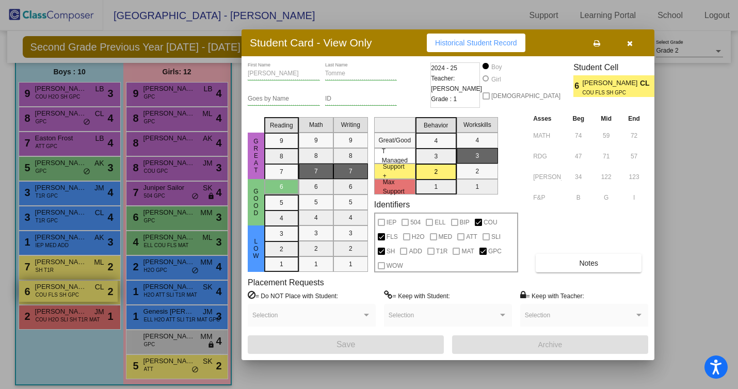 The width and height of the screenshot is (738, 389). I want to click on label: = Keep with Teacher:, so click(552, 296).